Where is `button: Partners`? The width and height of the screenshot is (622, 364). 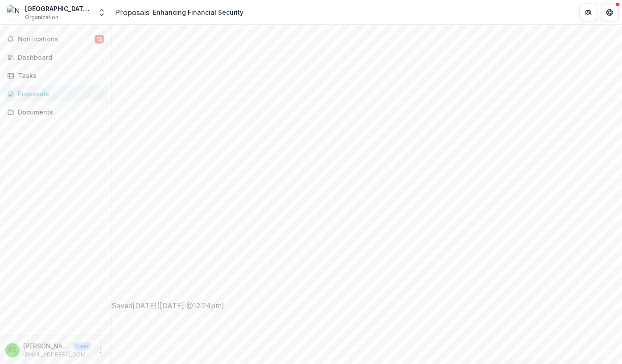
button: Partners is located at coordinates (588, 12).